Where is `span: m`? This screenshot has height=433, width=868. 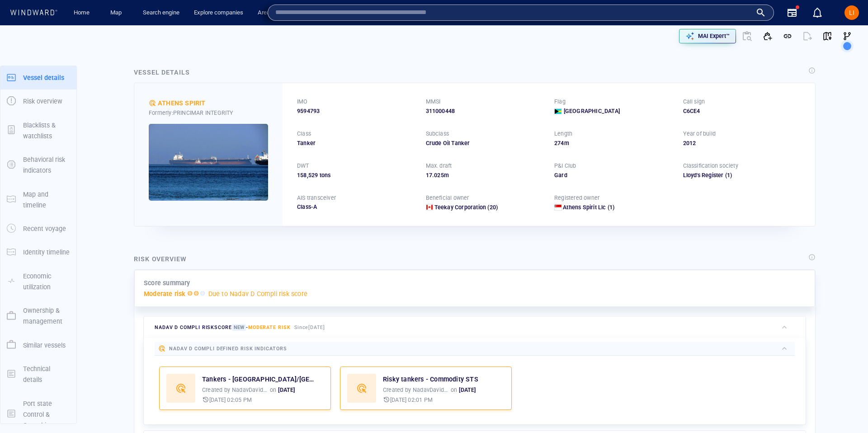 span: m is located at coordinates (446, 175).